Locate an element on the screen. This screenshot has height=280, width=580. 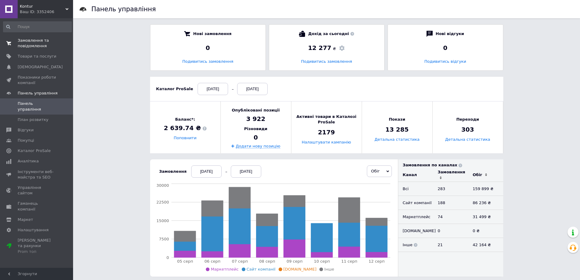
span: 0 is located at coordinates (256, 137).